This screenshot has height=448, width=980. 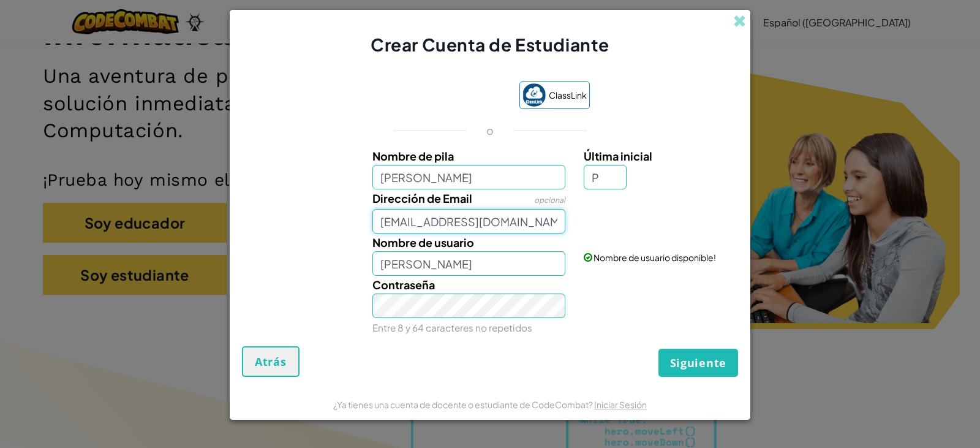 What do you see at coordinates (413, 156) in the screenshot?
I see `span: Nombre de pila` at bounding box center [413, 156].